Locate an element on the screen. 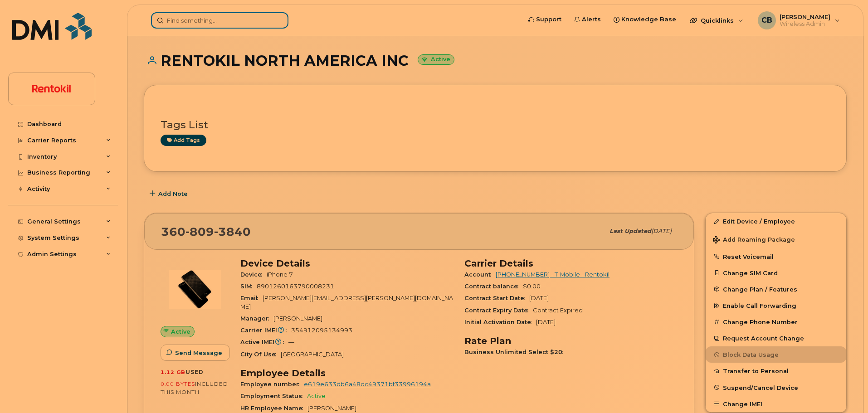 This screenshot has width=868, height=413. span: HR Employee Name is located at coordinates (274, 408).